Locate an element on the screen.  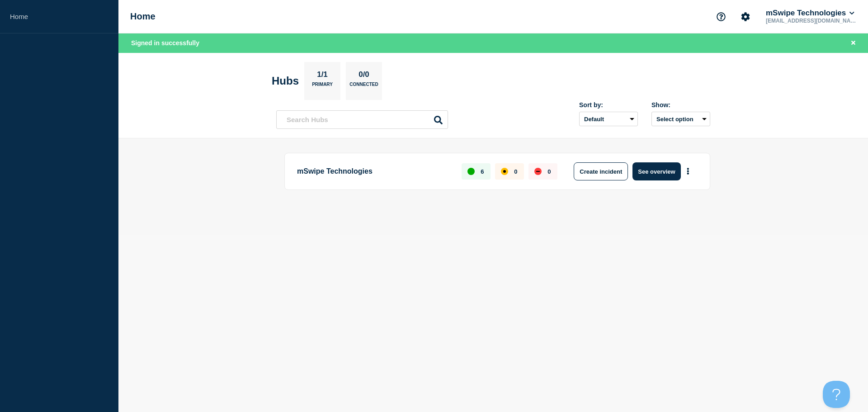
p: 1/1 is located at coordinates (322, 76).